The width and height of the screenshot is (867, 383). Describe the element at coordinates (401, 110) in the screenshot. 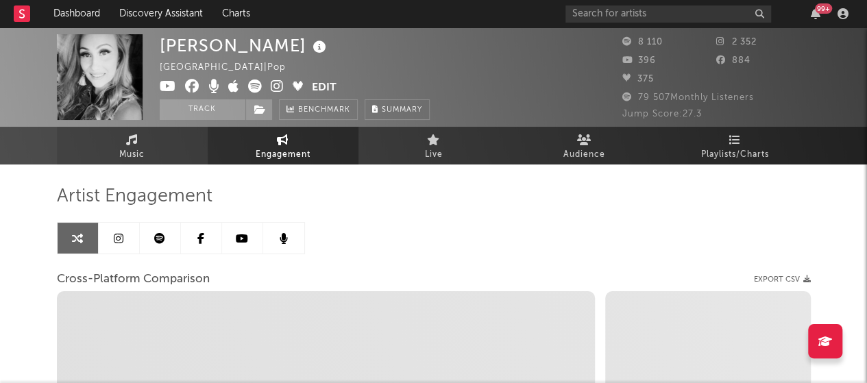

I see `span: Summary` at that location.